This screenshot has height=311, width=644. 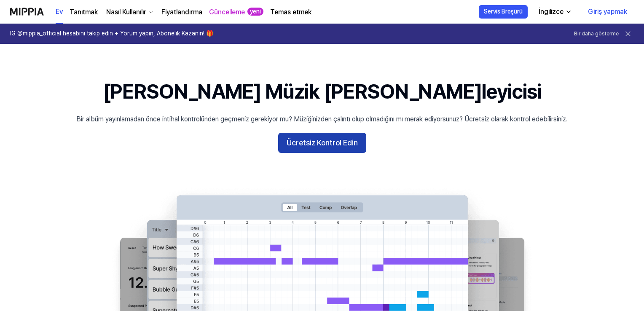 What do you see at coordinates (291, 12) in the screenshot?
I see `font: Temas etmek` at bounding box center [291, 12].